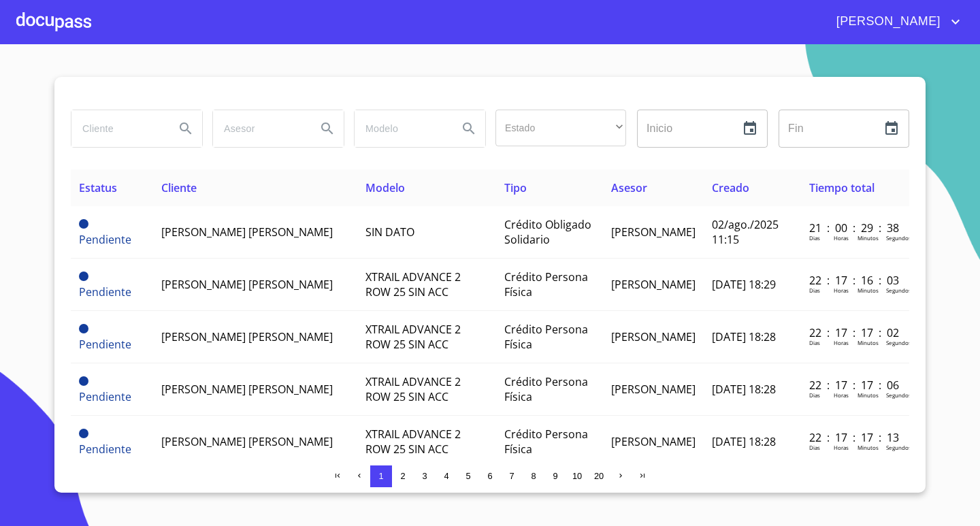  What do you see at coordinates (842, 188) in the screenshot?
I see `span: Tiempo total` at bounding box center [842, 188].